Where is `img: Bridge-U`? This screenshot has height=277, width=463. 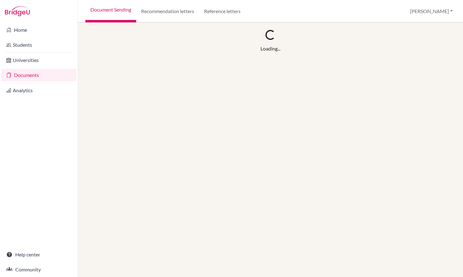
img: Bridge-U is located at coordinates (17, 11).